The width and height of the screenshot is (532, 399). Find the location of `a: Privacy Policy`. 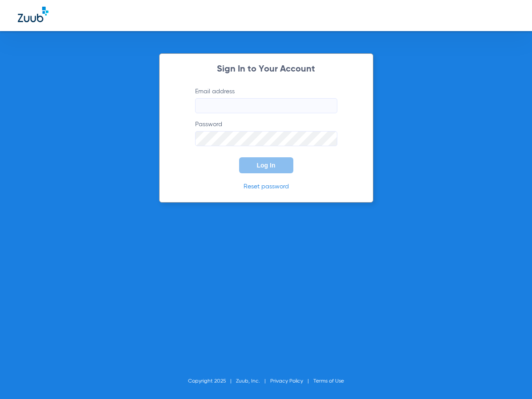

a: Privacy Policy is located at coordinates (287, 381).